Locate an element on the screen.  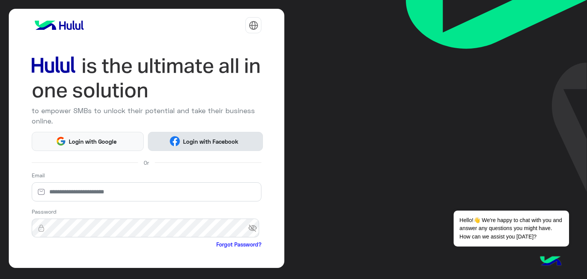
img: Facebook is located at coordinates (175, 141).